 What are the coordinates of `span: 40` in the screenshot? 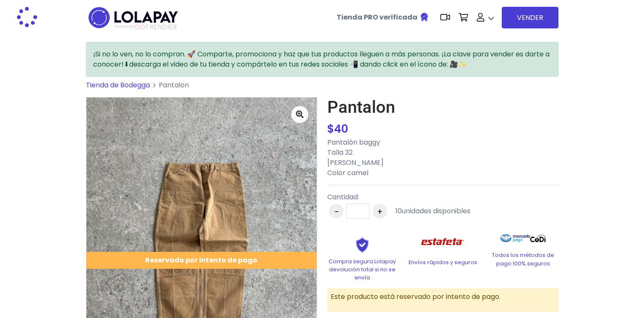 It's located at (341, 129).